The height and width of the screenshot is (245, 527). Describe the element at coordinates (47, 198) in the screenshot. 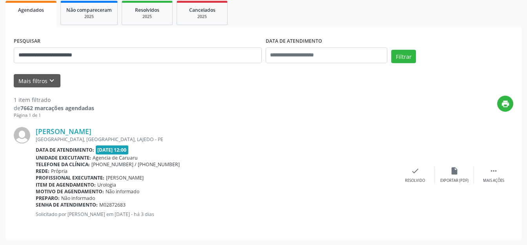

I see `b: Preparo:` at that location.